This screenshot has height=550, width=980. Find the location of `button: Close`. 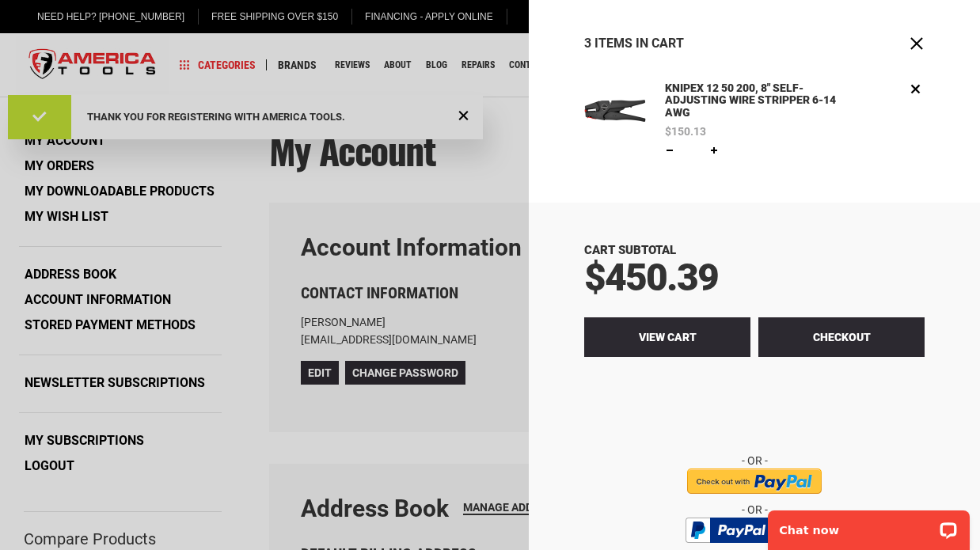

button: Close is located at coordinates (916, 44).